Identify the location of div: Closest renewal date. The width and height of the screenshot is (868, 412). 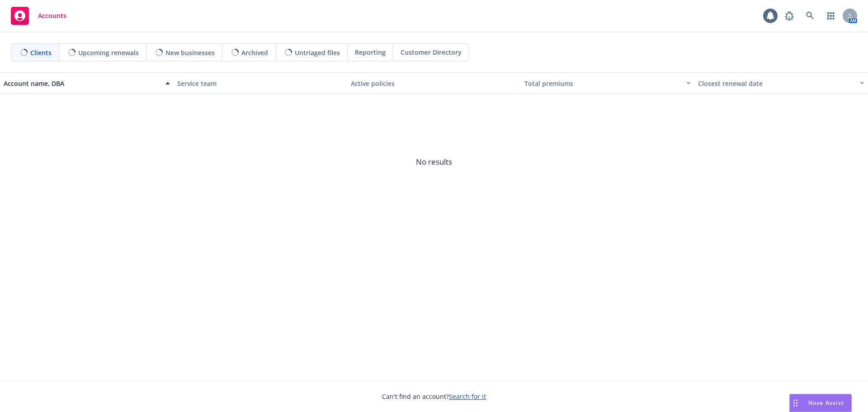
(776, 83).